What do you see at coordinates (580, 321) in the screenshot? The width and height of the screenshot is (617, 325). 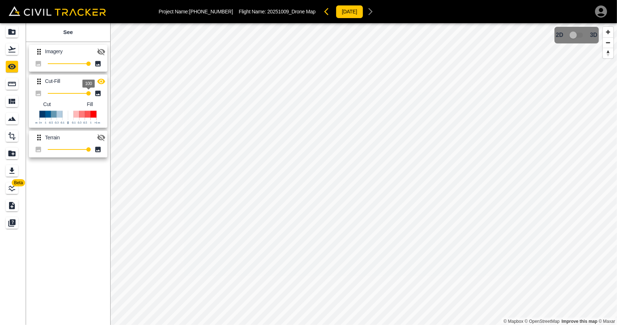 I see `a: Map feedback` at bounding box center [580, 321].